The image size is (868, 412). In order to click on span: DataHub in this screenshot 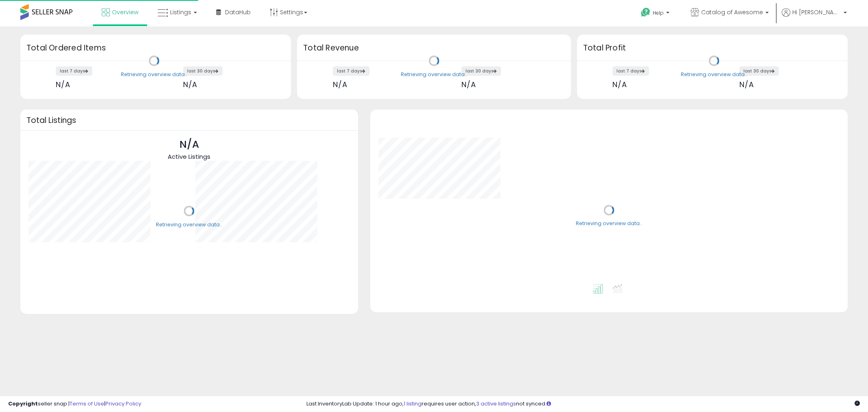, I will do `click(238, 13)`.